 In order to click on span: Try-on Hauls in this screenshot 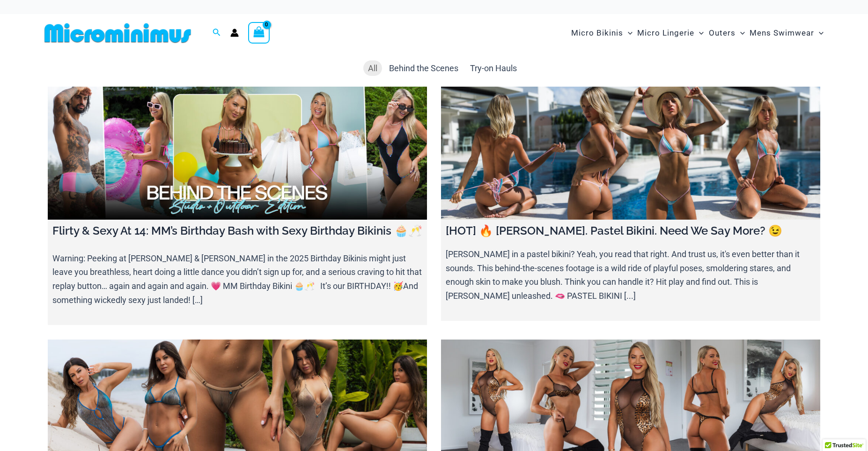, I will do `click(493, 68)`.